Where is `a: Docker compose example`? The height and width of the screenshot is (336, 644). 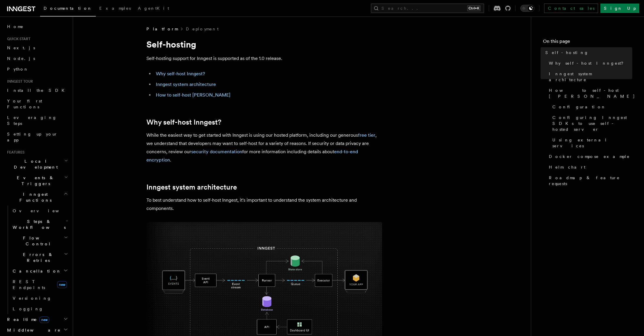 a: Docker compose example is located at coordinates (589, 156).